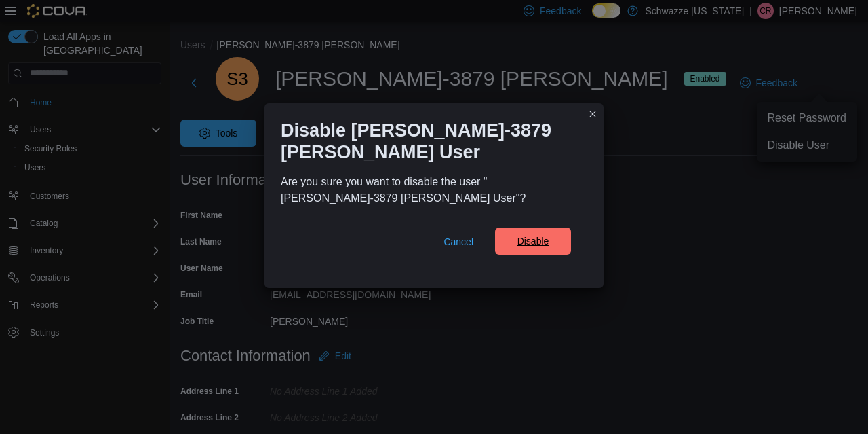  What do you see at coordinates (592, 114) in the screenshot?
I see `button: Closes this modal window` at bounding box center [592, 114].